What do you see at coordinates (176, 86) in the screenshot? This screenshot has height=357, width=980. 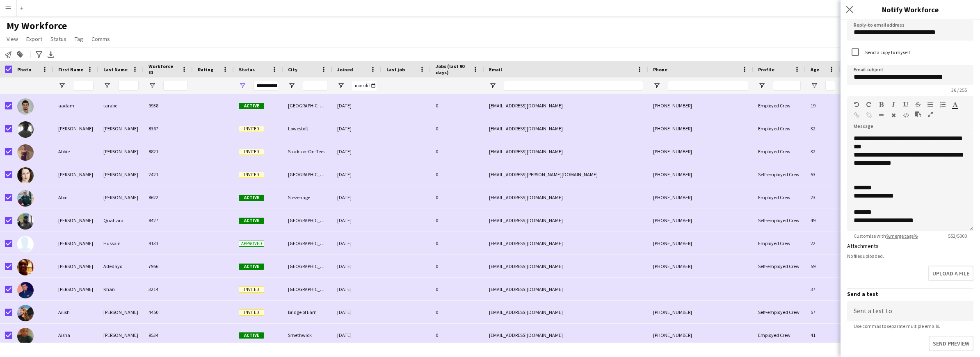 I see `input: Workforce ID Filter Input` at bounding box center [176, 86].